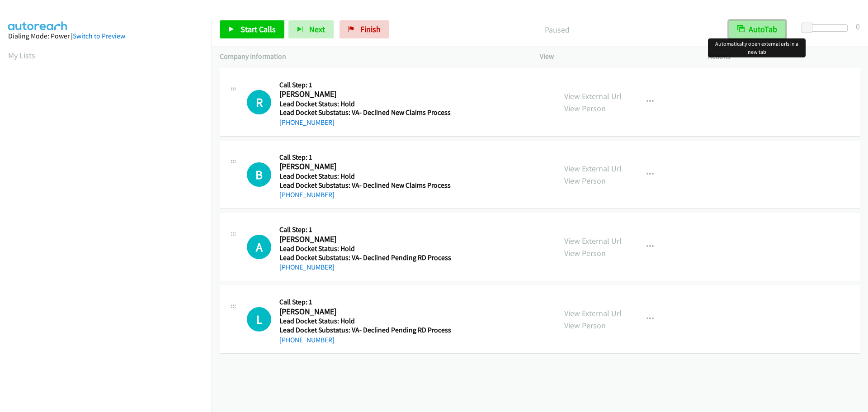 This screenshot has height=412, width=868. I want to click on div: Automatically open external urls in a new tab, so click(756, 48).